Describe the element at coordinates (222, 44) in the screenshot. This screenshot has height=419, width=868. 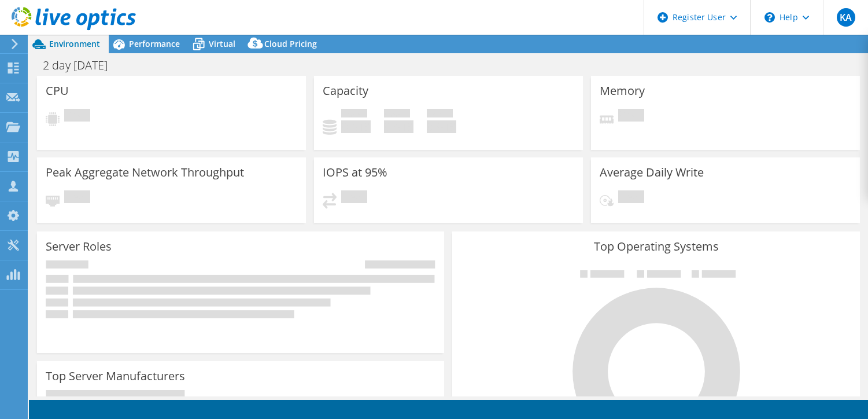
I see `span: Virtual` at that location.